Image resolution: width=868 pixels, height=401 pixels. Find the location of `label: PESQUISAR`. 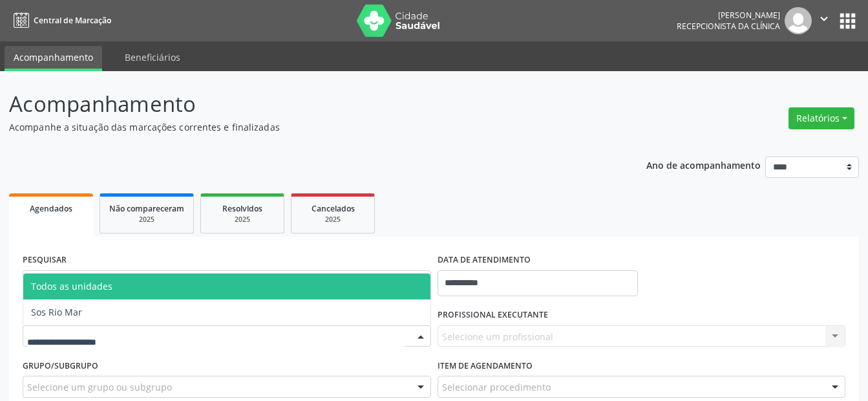

label: PESQUISAR is located at coordinates (45, 260).